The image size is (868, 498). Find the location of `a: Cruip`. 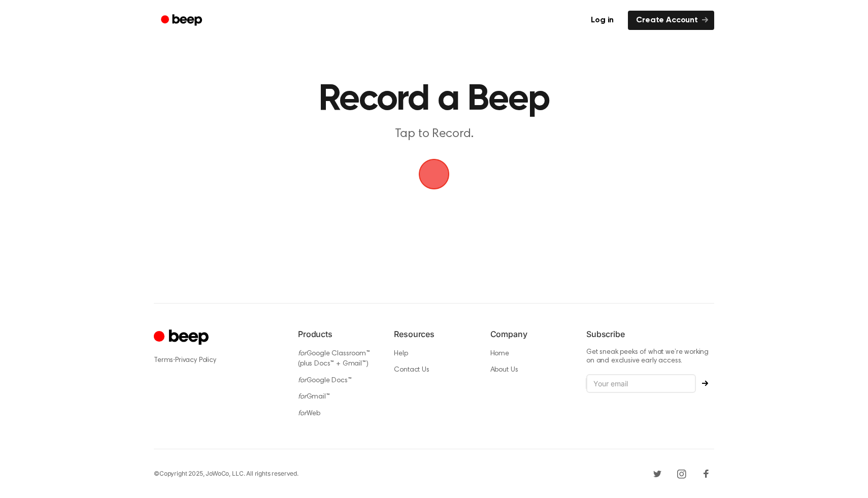

a: Cruip is located at coordinates (182, 337).